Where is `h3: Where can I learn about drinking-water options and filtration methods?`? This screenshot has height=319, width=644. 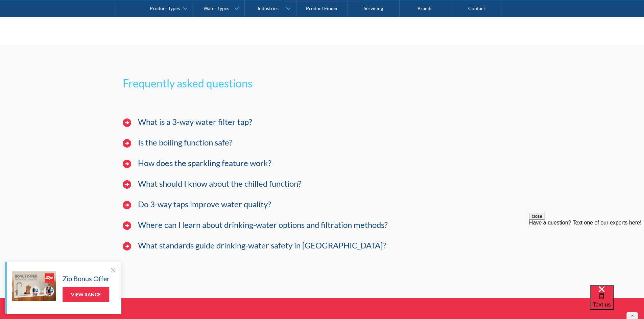
h3: Where can I learn about drinking-water options and filtration methods? is located at coordinates (263, 225).